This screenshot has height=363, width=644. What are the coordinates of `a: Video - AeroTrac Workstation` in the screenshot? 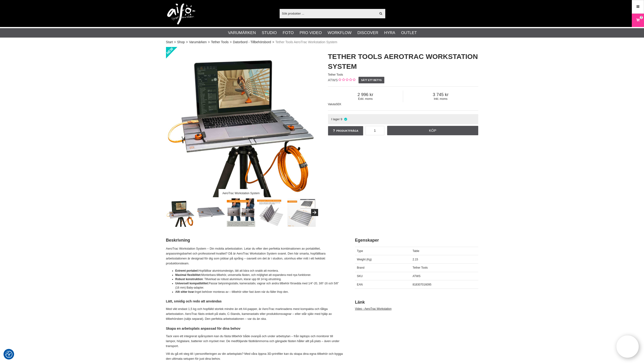 It's located at (373, 309).